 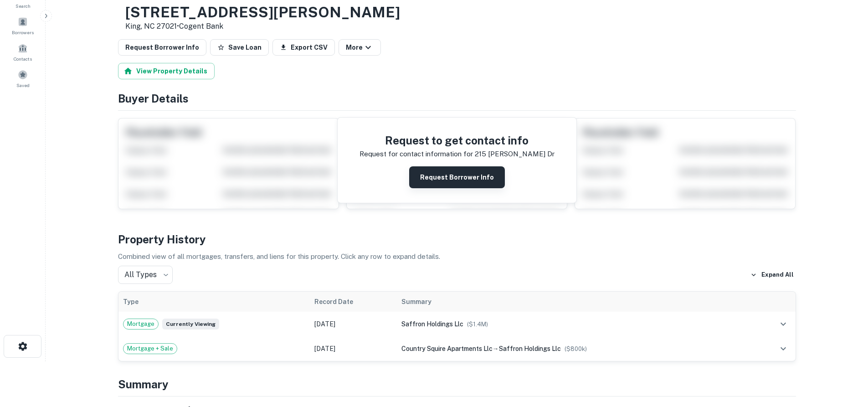 What do you see at coordinates (23, 6) in the screenshot?
I see `span: Search` at bounding box center [23, 6].